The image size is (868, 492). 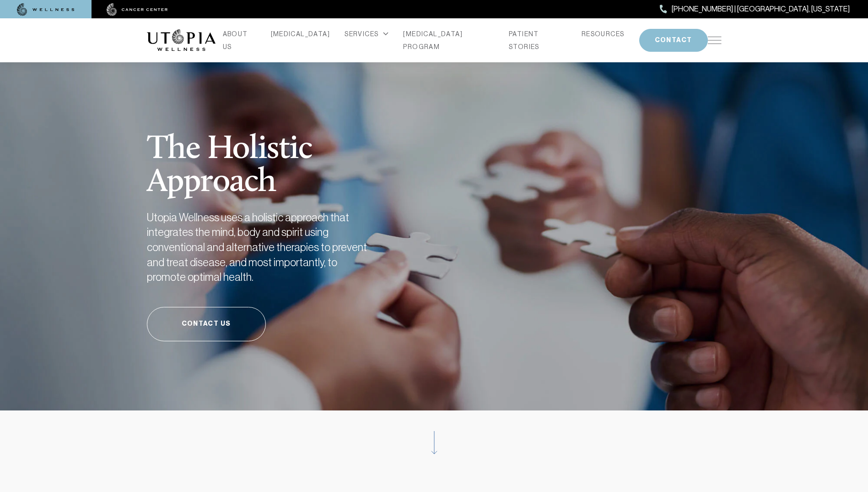 I want to click on h2: Utopia Wellness uses a holistic approach that integrates the mind, body and spirit using conventi..., so click(x=261, y=247).